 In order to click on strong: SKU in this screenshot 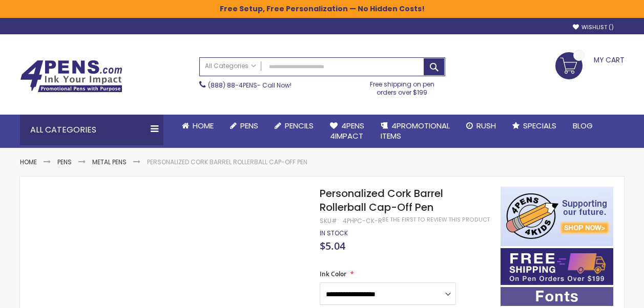, I will do `click(329, 221)`.